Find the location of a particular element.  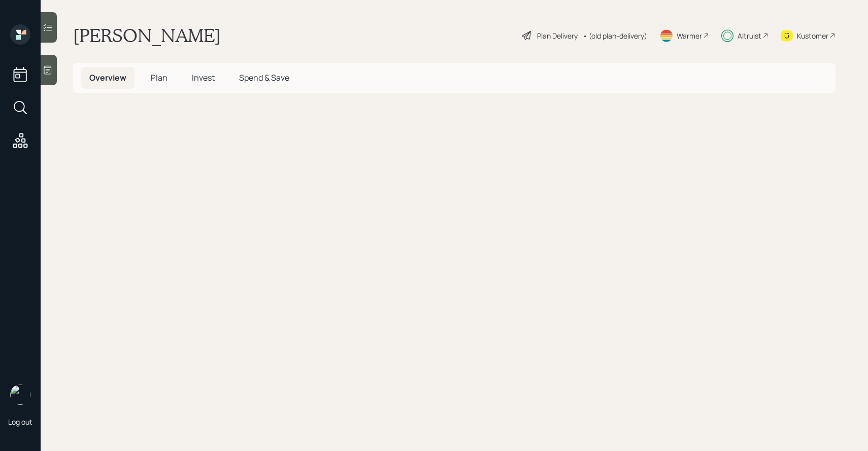

div: Altruist is located at coordinates (749, 35).